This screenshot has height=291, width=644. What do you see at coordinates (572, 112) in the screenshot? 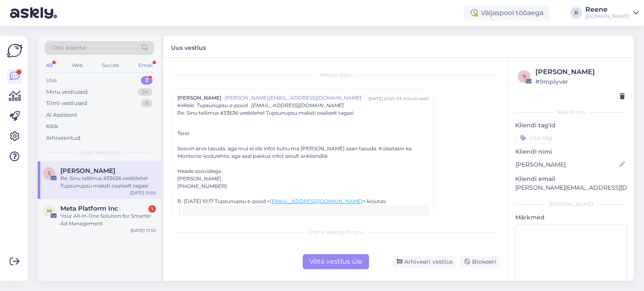
I see `div: Kliendi info` at bounding box center [572, 112].